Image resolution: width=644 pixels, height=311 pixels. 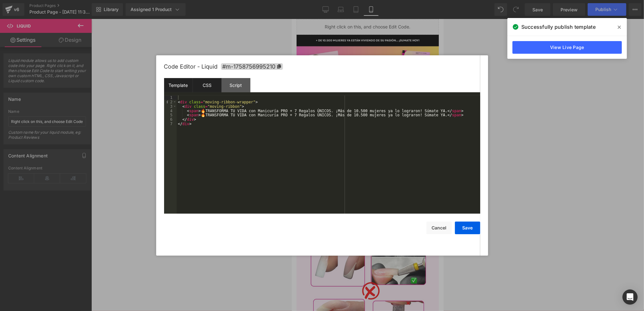 What do you see at coordinates (170, 119) in the screenshot?
I see `div: 6` at bounding box center [170, 119].